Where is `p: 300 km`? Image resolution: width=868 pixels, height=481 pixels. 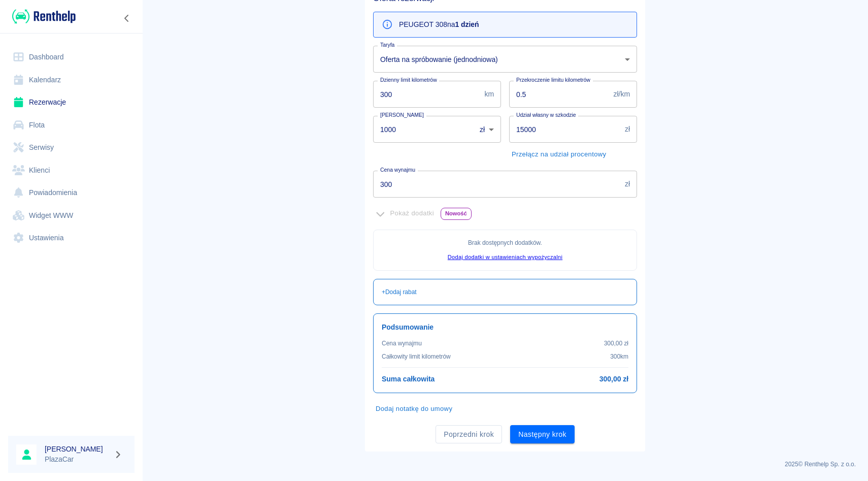
p: 300 km is located at coordinates (619, 357).